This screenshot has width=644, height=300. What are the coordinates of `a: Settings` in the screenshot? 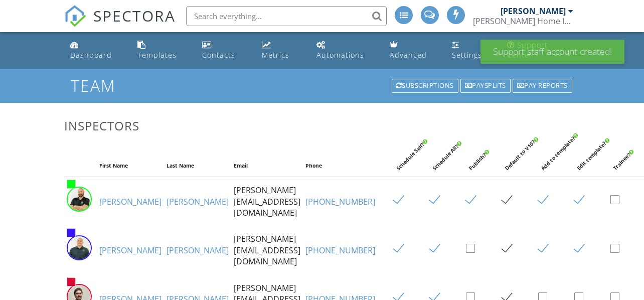 It's located at (471, 50).